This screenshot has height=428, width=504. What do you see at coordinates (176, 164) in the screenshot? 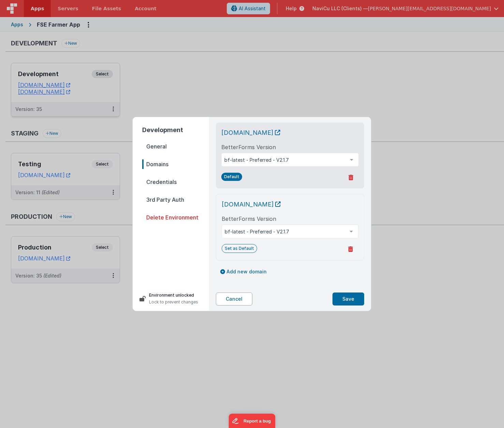
I see `span: Domains` at bounding box center [176, 164].